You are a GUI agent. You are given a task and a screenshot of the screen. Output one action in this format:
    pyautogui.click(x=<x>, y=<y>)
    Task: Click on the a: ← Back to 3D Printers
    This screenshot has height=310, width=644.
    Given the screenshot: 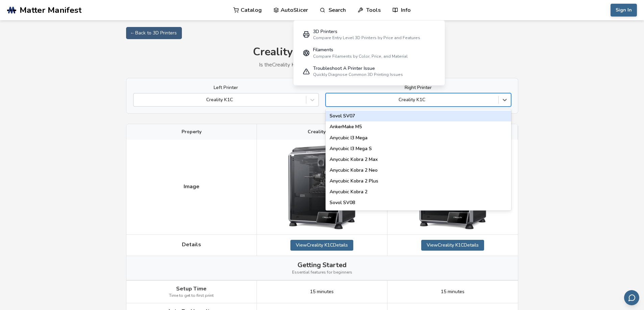 What is the action you would take?
    pyautogui.click(x=154, y=33)
    